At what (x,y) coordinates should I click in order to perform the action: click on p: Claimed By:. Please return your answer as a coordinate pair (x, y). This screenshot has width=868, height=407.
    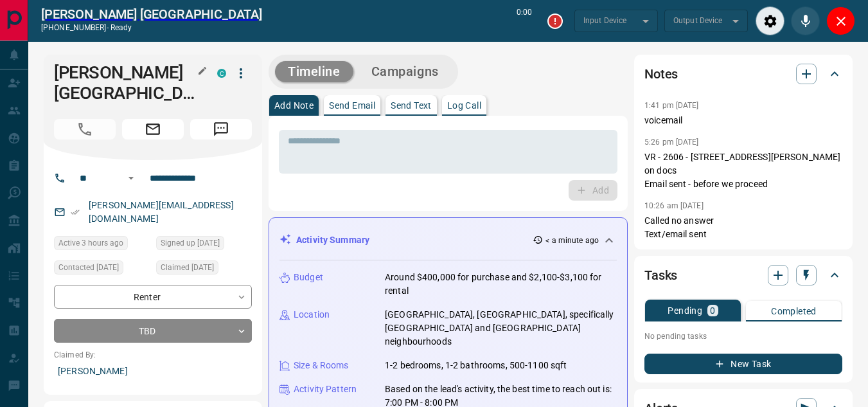
    Looking at the image, I should click on (153, 355).